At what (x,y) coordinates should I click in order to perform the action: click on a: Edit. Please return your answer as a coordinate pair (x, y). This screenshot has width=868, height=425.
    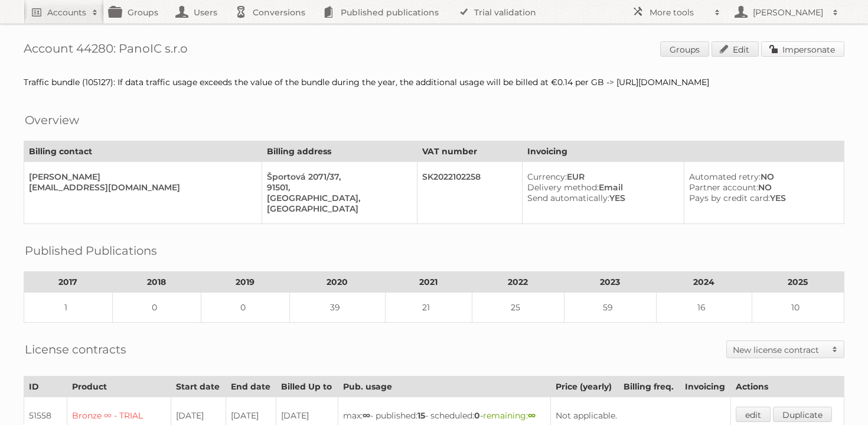
    Looking at the image, I should click on (735, 49).